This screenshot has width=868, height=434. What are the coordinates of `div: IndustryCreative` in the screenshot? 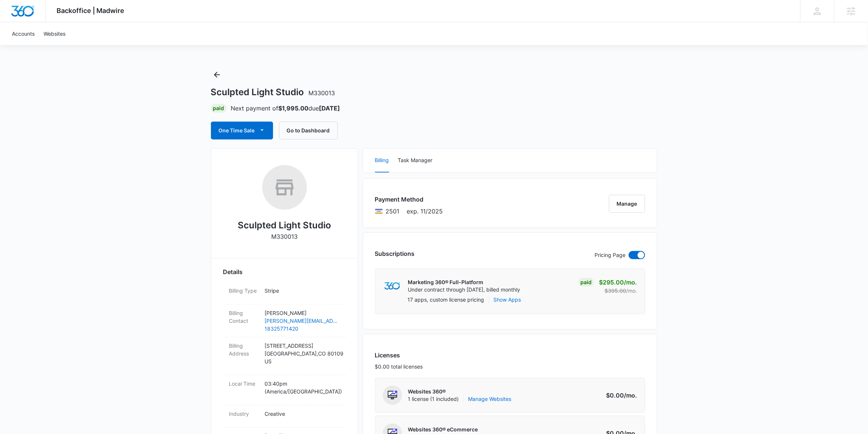 It's located at (285, 417).